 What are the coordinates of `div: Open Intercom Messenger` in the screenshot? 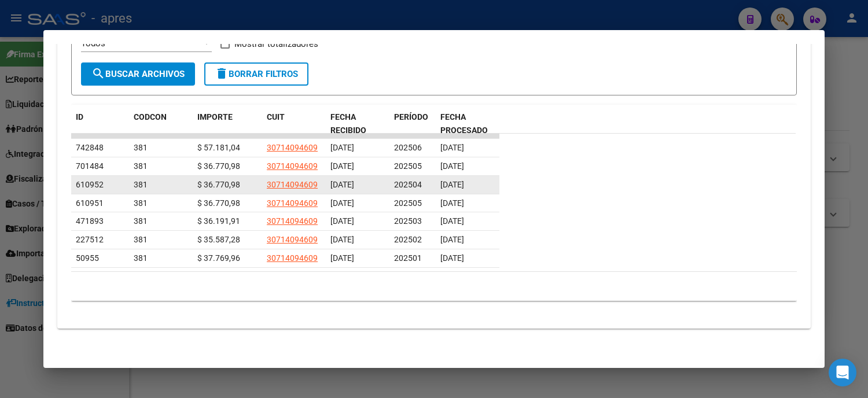 It's located at (843, 373).